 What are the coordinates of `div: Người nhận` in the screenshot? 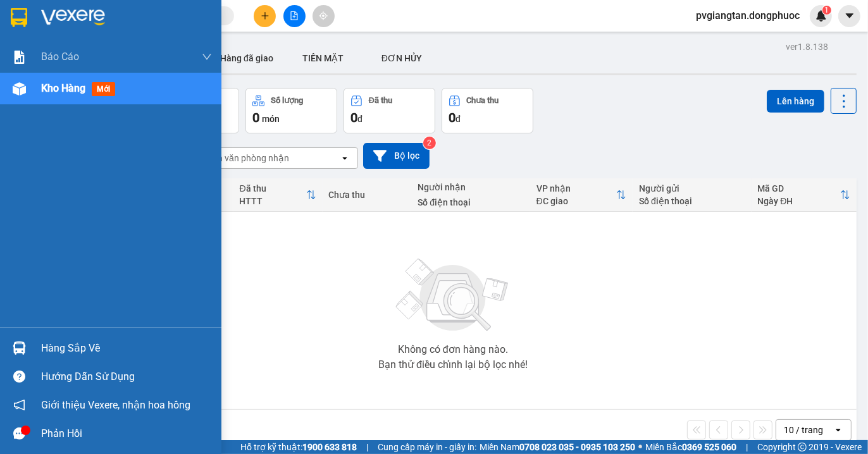 It's located at (470, 187).